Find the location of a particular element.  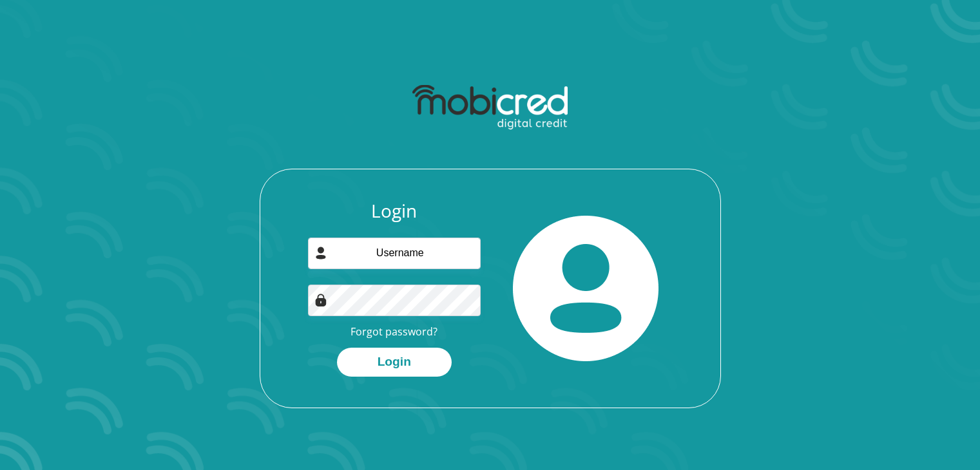

input: Username is located at coordinates (395, 253).